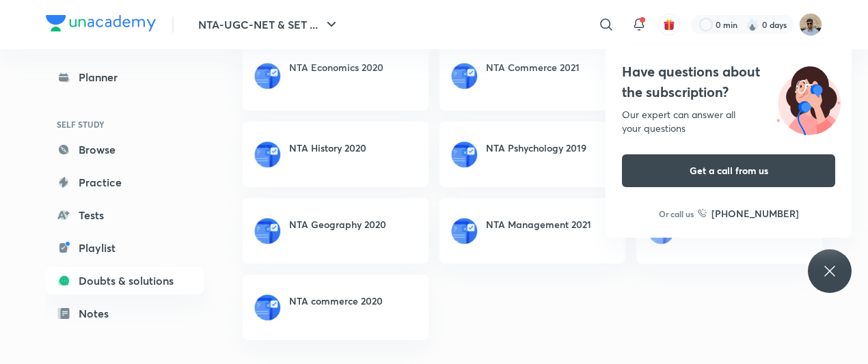 This screenshot has width=868, height=364. Describe the element at coordinates (728, 122) in the screenshot. I see `div: Our expert can answer all your questions` at that location.